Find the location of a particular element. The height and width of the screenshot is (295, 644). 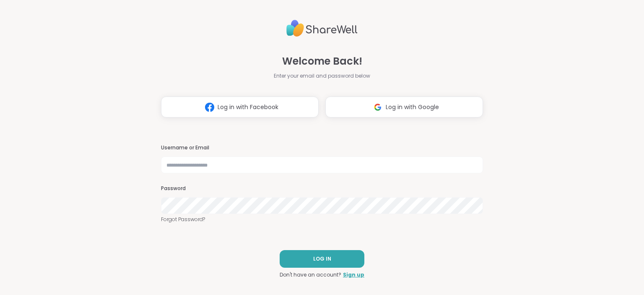

h3: Username or Email is located at coordinates (322, 148).